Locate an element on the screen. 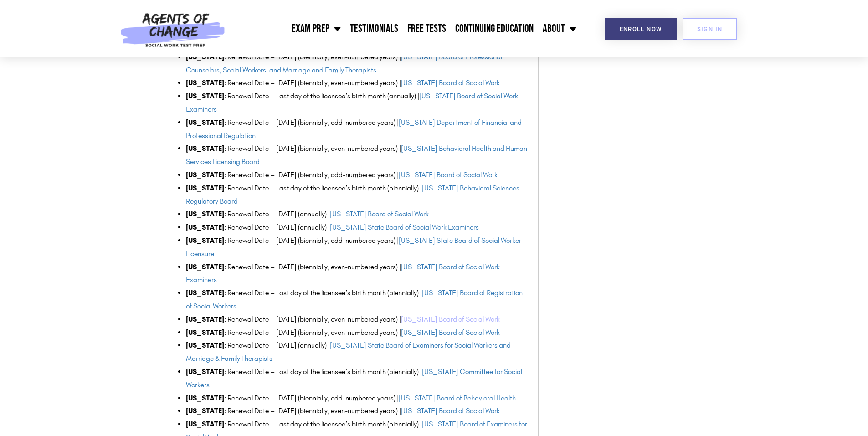 The height and width of the screenshot is (436, 868). a: Free Tests is located at coordinates (426, 28).